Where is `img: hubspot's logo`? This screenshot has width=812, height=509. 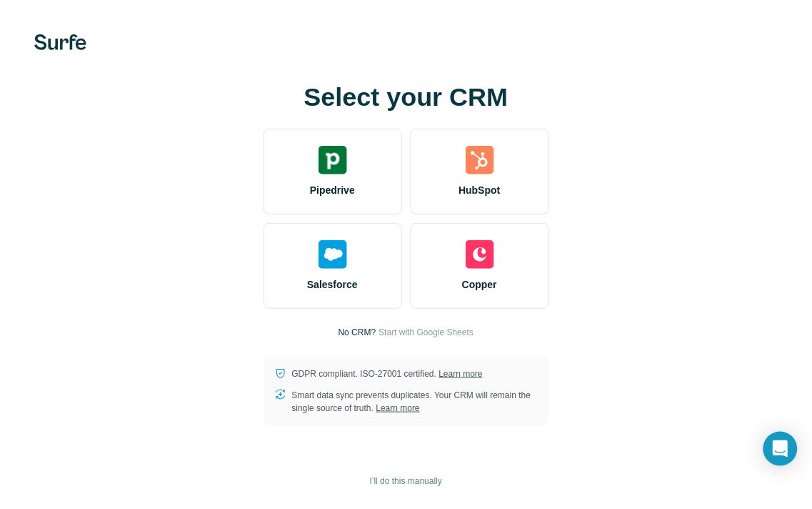
img: hubspot's logo is located at coordinates (480, 160).